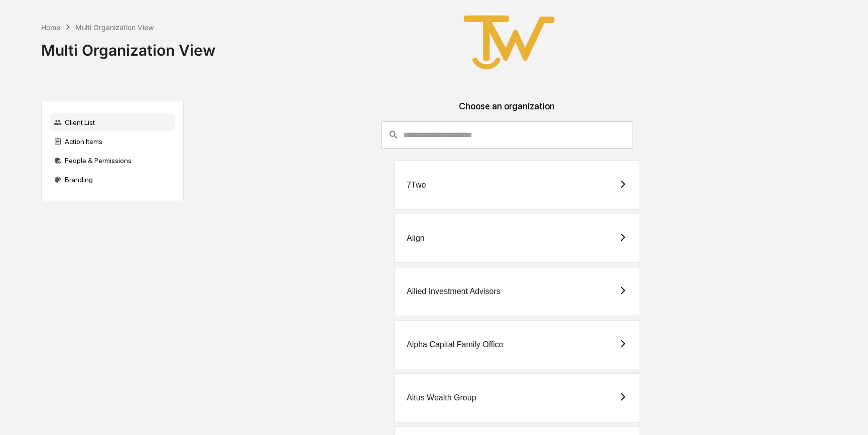 This screenshot has height=435, width=868. Describe the element at coordinates (112, 180) in the screenshot. I see `div: Branding` at that location.